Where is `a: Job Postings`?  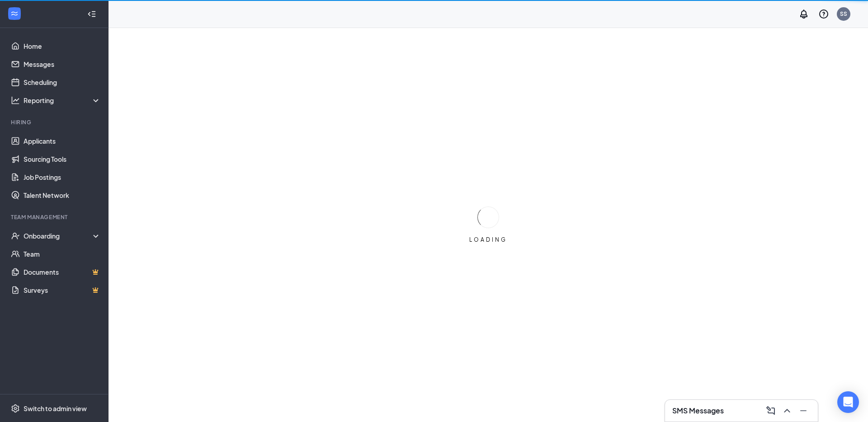 a: Job Postings is located at coordinates (62, 177).